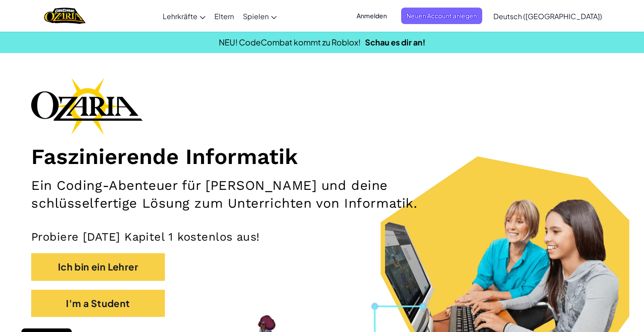  What do you see at coordinates (224, 16) in the screenshot?
I see `a: Eltern` at bounding box center [224, 16].